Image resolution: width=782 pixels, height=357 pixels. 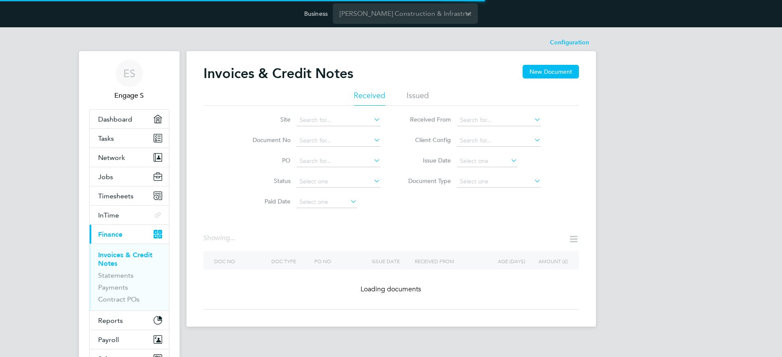 I want to click on li: Configuration, so click(x=570, y=43).